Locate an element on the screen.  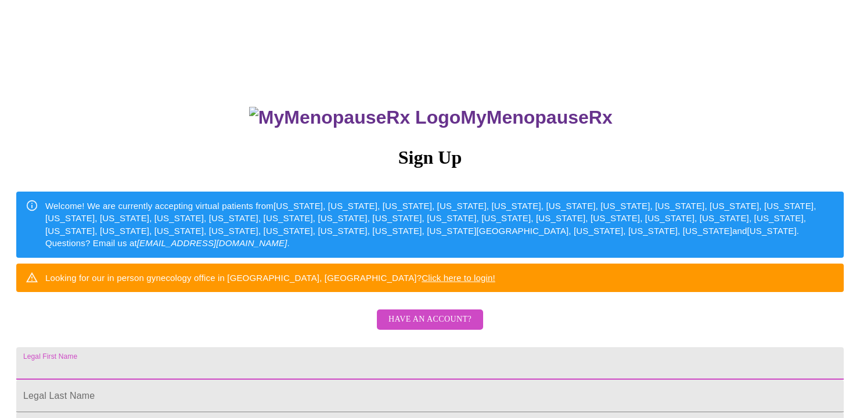
h3: Sign Up is located at coordinates (430, 157).